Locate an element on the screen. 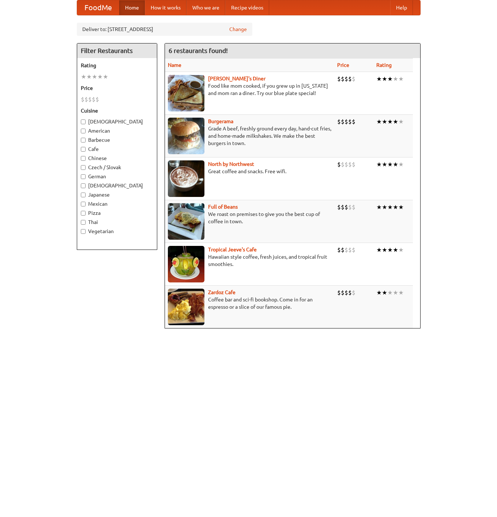 This screenshot has height=517, width=497. a: Home is located at coordinates (132, 8).